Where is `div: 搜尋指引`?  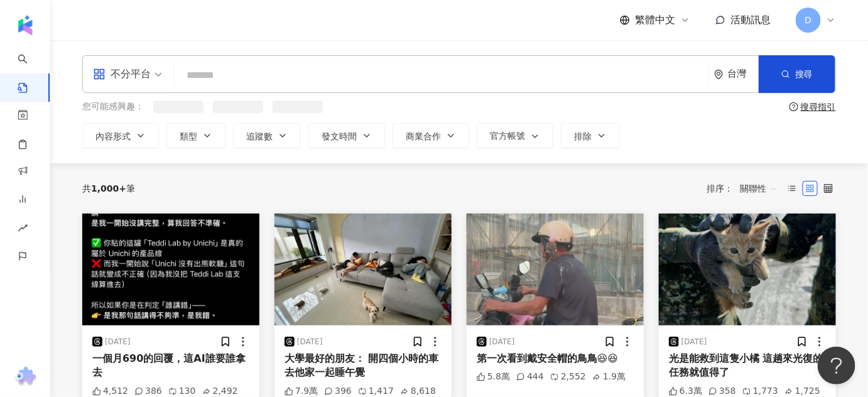 div: 搜尋指引 is located at coordinates (819, 107).